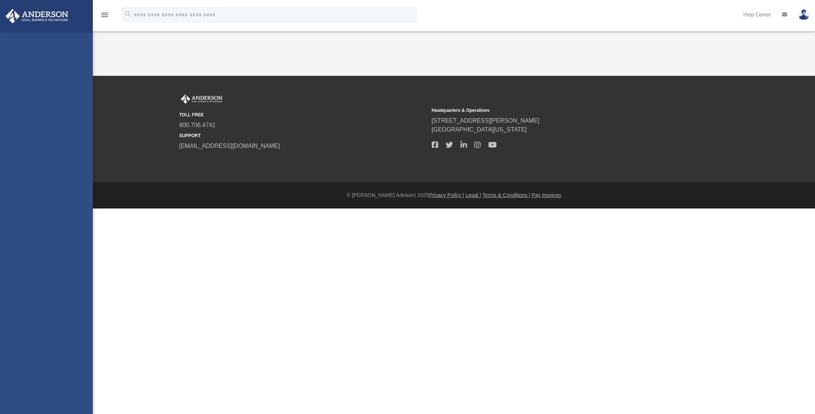  Describe the element at coordinates (105, 15) in the screenshot. I see `i: menu` at that location.